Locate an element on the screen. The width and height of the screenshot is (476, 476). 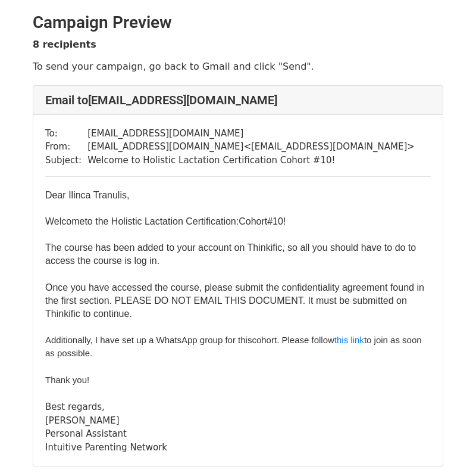
span: Once you have accessed the course, please submit the confidentiality agreement found in the first... is located at coordinates (235, 300).